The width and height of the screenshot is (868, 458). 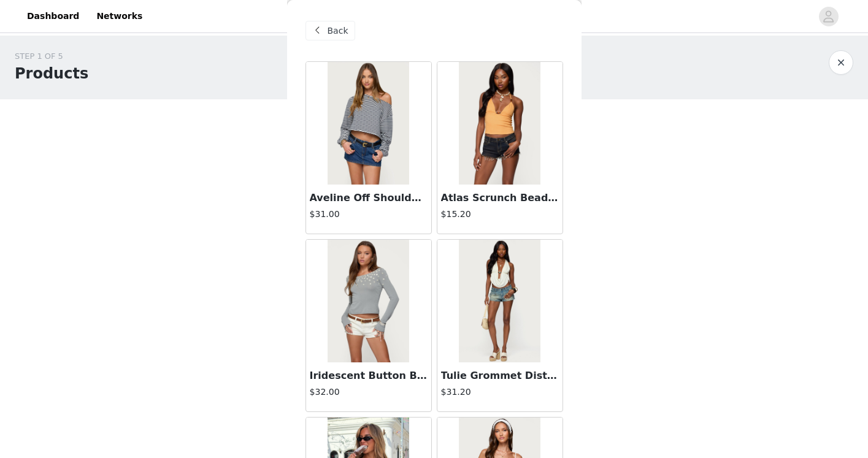 I want to click on div: STEP 1 OF 5, so click(x=51, y=56).